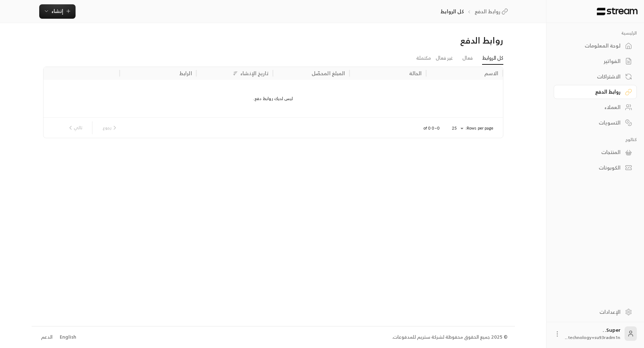  I want to click on p: 0–0 of 0, so click(431, 128).